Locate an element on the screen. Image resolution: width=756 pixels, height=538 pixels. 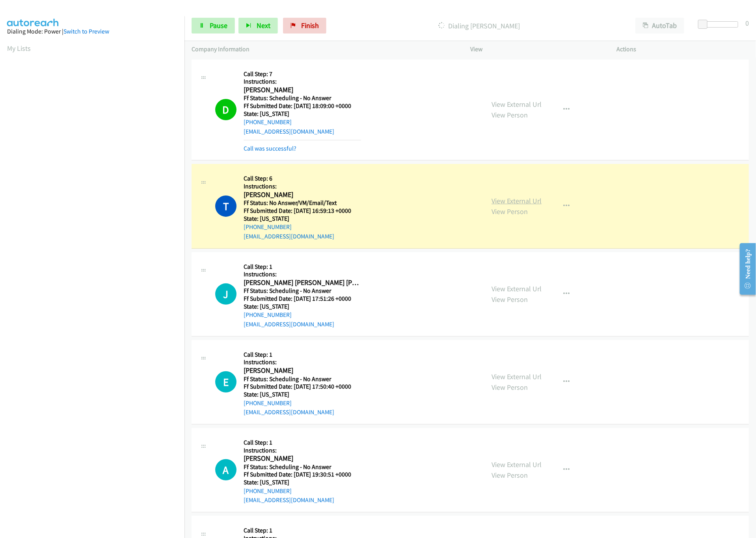
div: 0 is located at coordinates (747, 23).